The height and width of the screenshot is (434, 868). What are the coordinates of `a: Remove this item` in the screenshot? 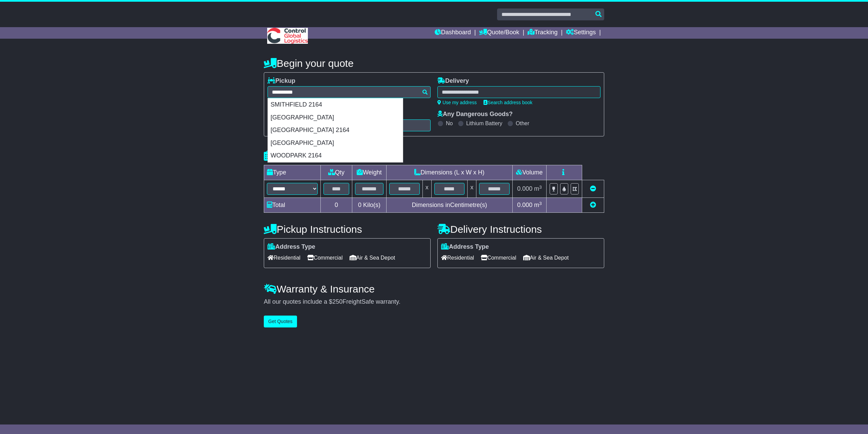 It's located at (593, 189).